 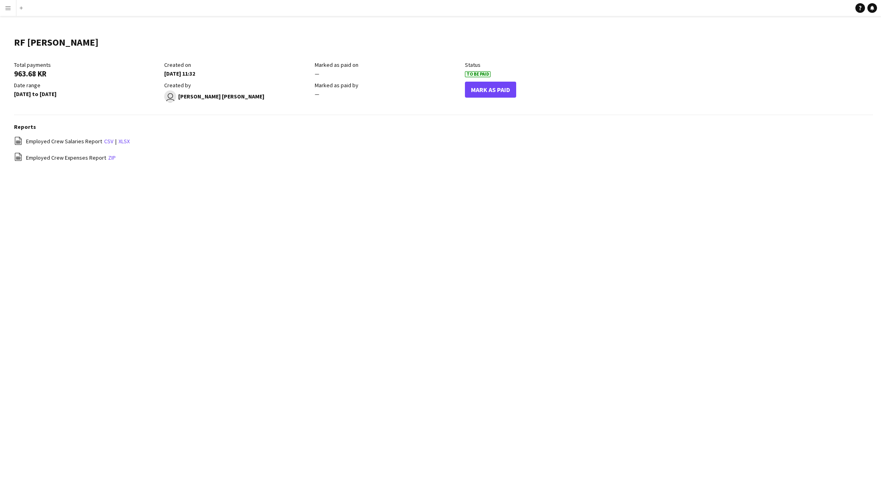 What do you see at coordinates (66, 158) in the screenshot?
I see `span: Employed Crew Expenses Report` at bounding box center [66, 158].